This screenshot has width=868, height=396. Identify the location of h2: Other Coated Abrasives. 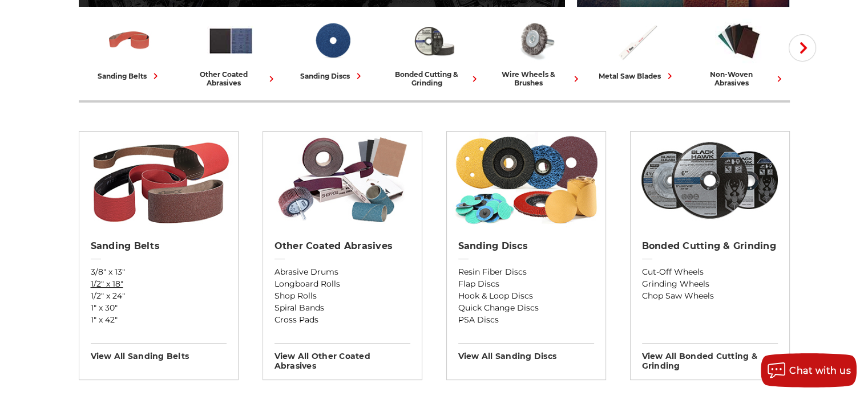
(343, 246).